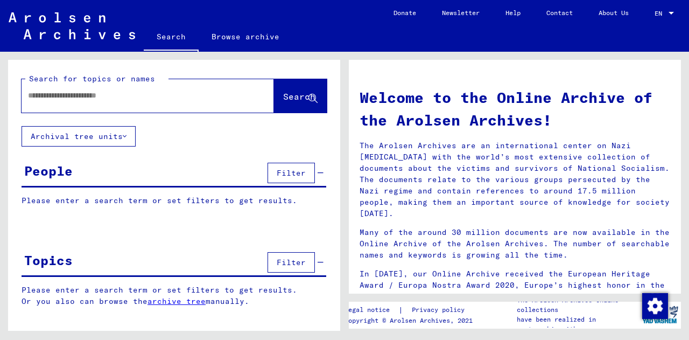  Describe the element at coordinates (660, 13) in the screenshot. I see `span: EN` at that location.